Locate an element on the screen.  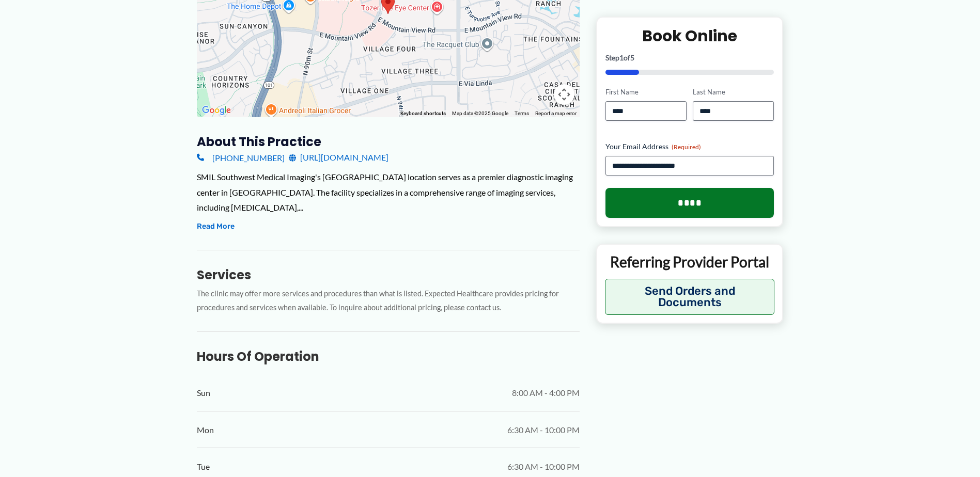
span: Sun is located at coordinates (203, 392).